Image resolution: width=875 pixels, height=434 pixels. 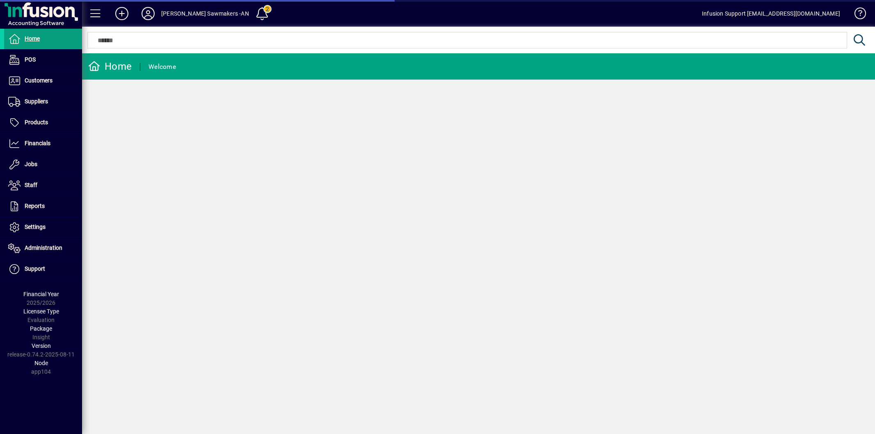 I want to click on button: Add, so click(x=122, y=14).